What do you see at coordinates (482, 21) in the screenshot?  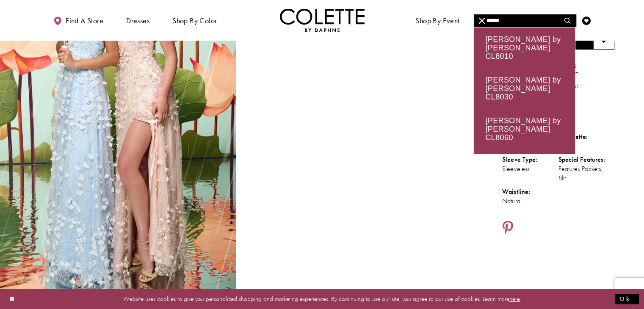 I see `button: Close Search` at bounding box center [482, 21].